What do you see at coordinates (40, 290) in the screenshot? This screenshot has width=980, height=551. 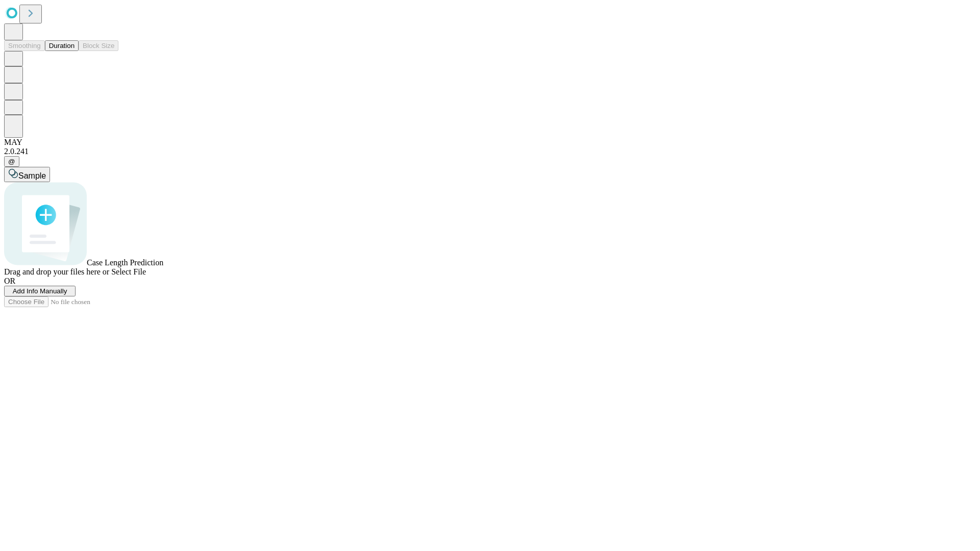 I see `button: Add Info Manually` at bounding box center [40, 290].